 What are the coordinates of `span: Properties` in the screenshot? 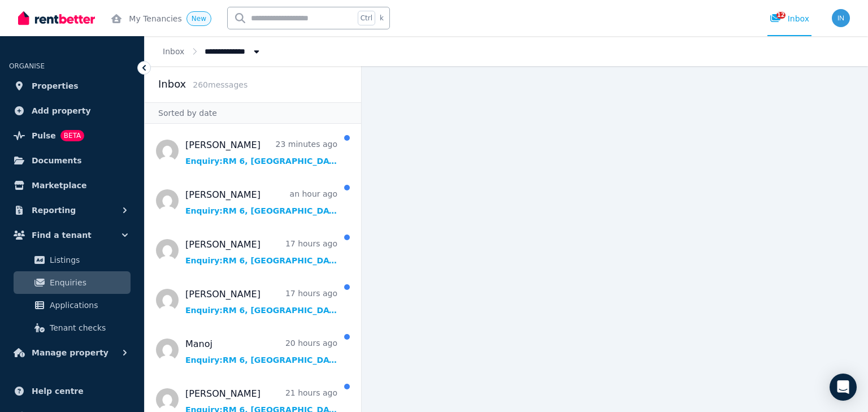 It's located at (55, 86).